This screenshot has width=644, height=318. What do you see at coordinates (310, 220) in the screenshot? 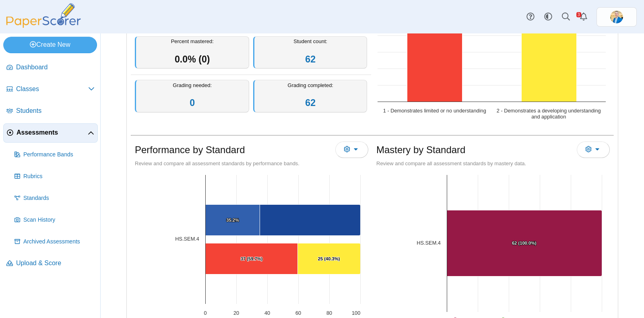
I see `g: Average Percent Not Correct, bar series 1 of 6 with 1 bar.` at bounding box center [310, 220].